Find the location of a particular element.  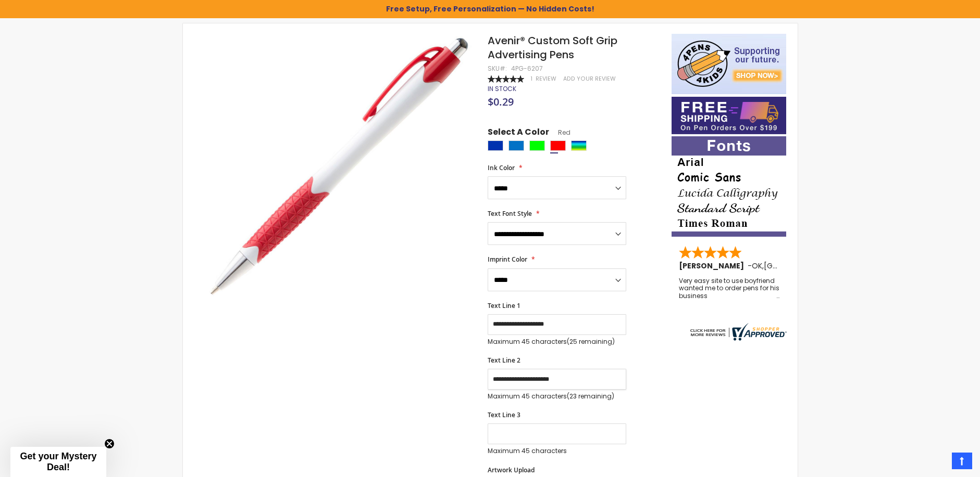

div: Blue is located at coordinates (495, 146).